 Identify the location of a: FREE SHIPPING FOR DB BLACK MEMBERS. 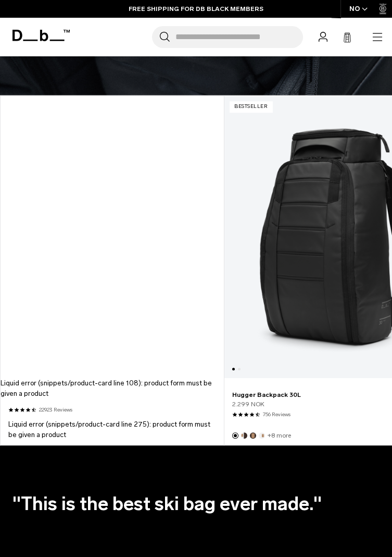
(196, 9).